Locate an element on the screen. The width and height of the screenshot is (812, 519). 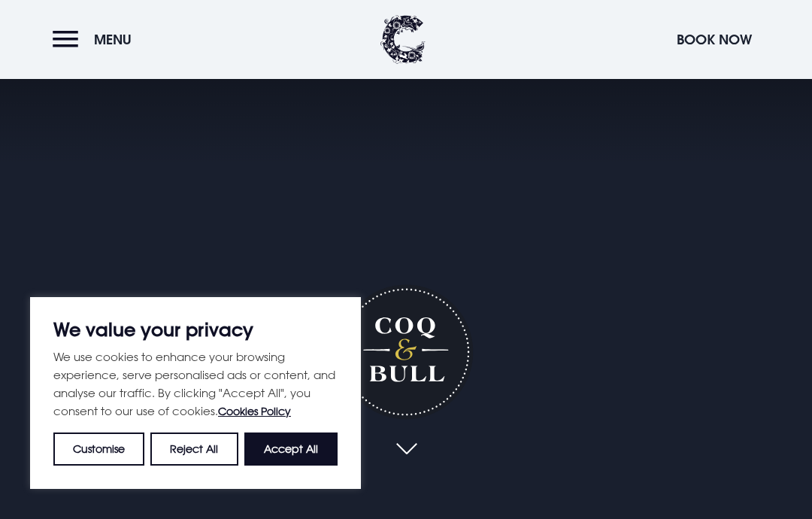
p: We use cookies to enhance your browsing experience, serve personalised ads or content, and analys... is located at coordinates (195, 384).